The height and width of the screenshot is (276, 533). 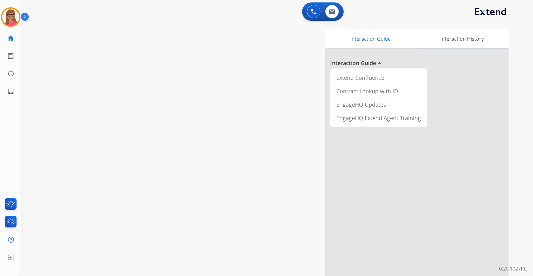 I want to click on div: EngageHQ Extend Agent Training, so click(x=378, y=118).